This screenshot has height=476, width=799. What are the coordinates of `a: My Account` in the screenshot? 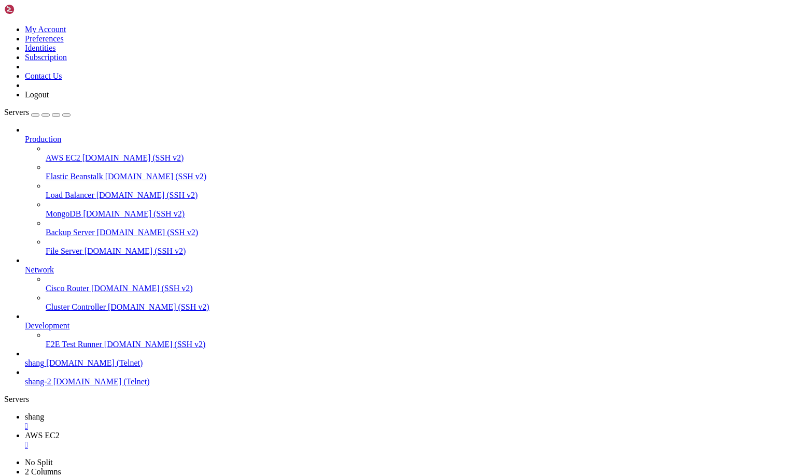 It's located at (46, 29).